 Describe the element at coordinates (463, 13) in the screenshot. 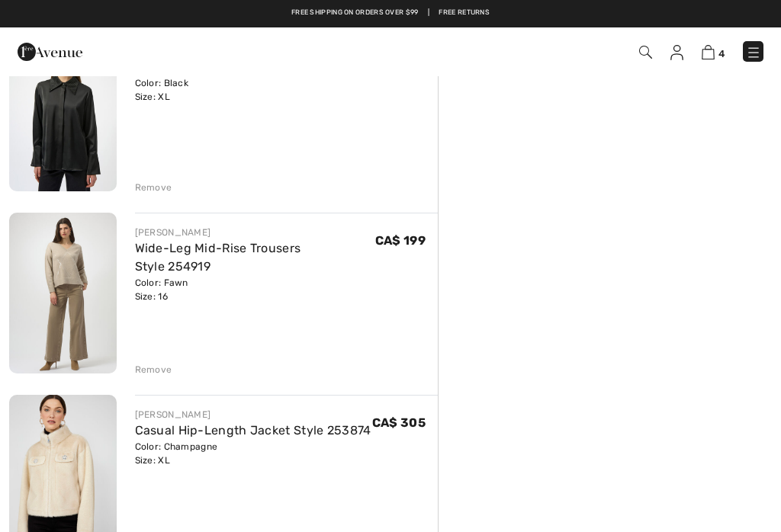

I see `a: Free Returns` at that location.